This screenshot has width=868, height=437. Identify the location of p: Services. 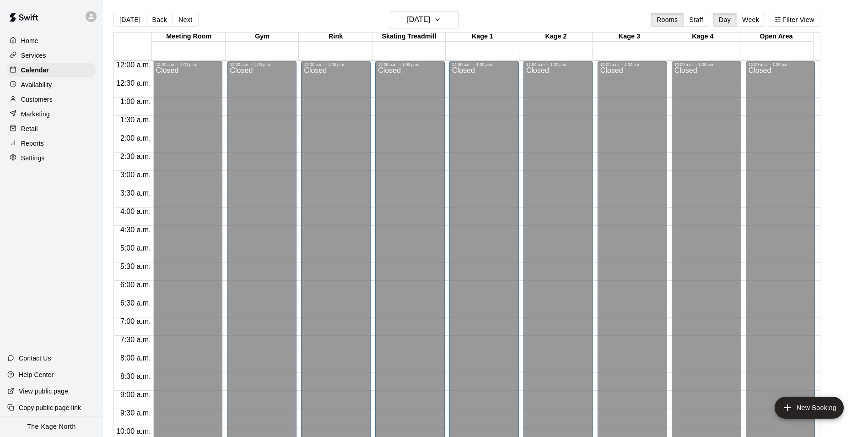
(33, 56).